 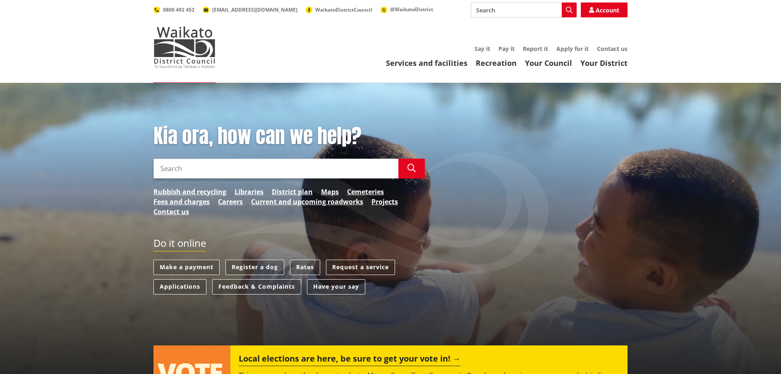 What do you see at coordinates (180, 244) in the screenshot?
I see `h2: Do it online` at bounding box center [180, 244].